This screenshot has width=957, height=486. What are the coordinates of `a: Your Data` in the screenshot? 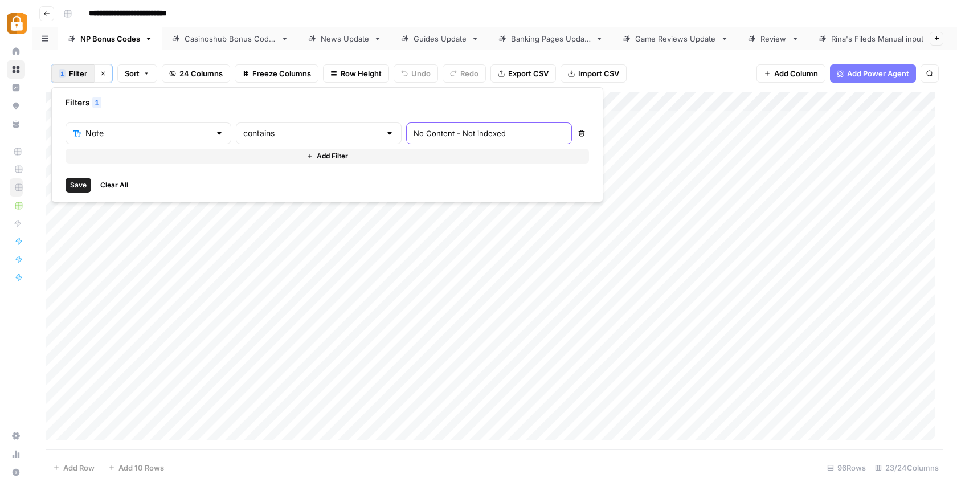 It's located at (16, 124).